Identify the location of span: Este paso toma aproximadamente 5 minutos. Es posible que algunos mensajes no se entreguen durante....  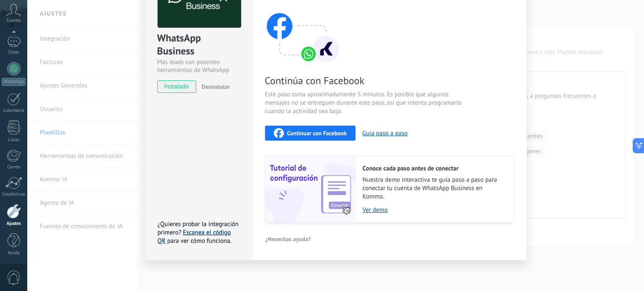
(365, 103).